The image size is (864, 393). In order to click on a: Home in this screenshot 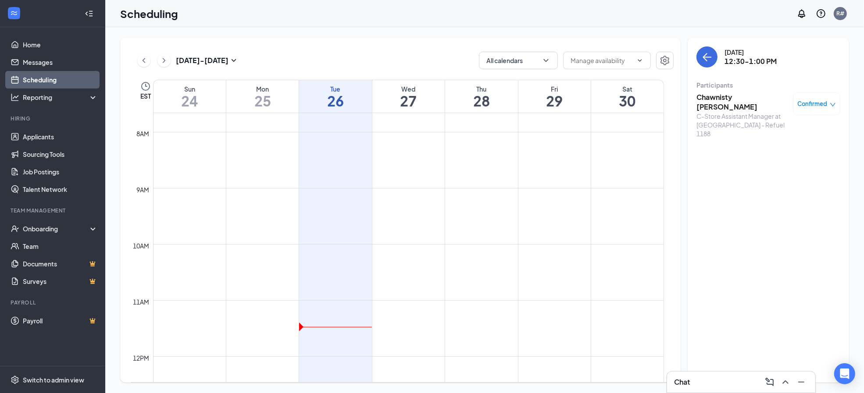, I will do `click(60, 45)`.